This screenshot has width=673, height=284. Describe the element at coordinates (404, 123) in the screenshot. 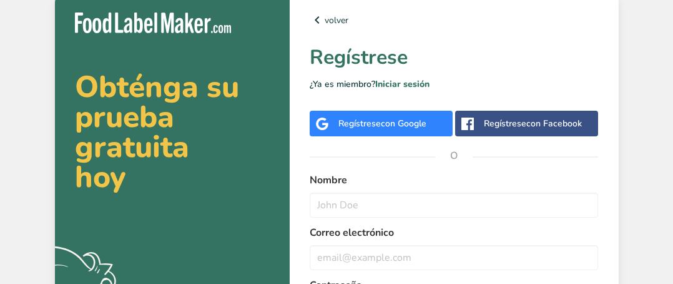

I see `span: con Google` at that location.